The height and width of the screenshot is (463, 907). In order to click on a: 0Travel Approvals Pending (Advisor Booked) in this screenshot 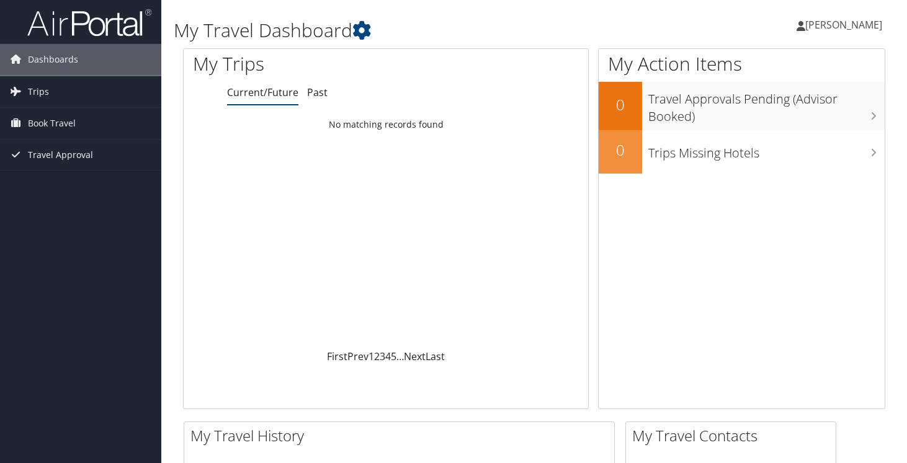, I will do `click(741, 105)`.